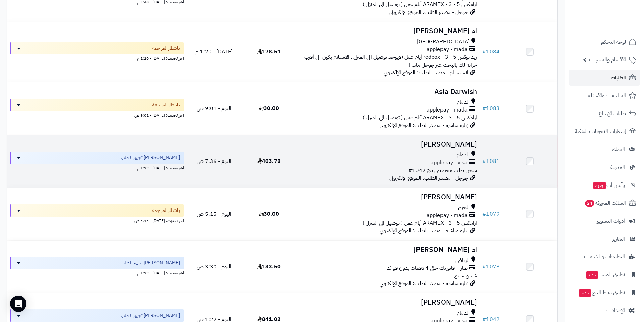  What do you see at coordinates (602, 293) in the screenshot?
I see `span: تطبيق نقاط البيع` at bounding box center [602, 293].